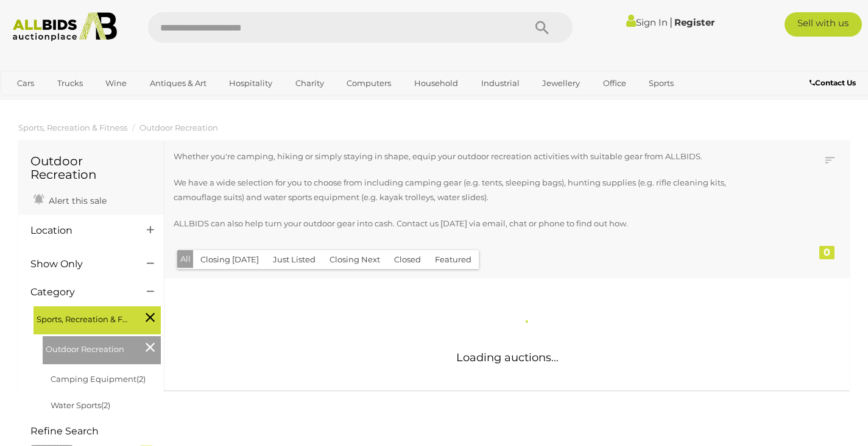 The height and width of the screenshot is (446, 868). Describe the element at coordinates (116, 83) in the screenshot. I see `a: Wine` at that location.